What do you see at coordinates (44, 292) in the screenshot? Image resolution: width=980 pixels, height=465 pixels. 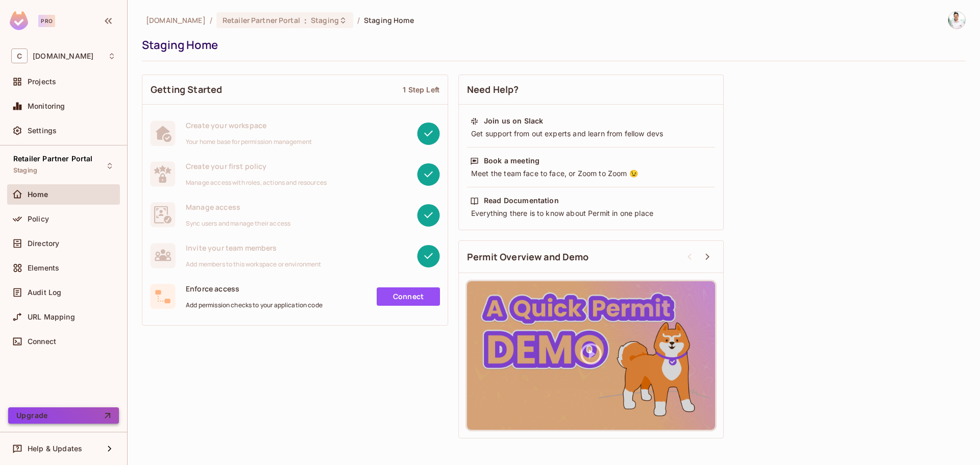 I see `span: Audit Log` at bounding box center [44, 292].